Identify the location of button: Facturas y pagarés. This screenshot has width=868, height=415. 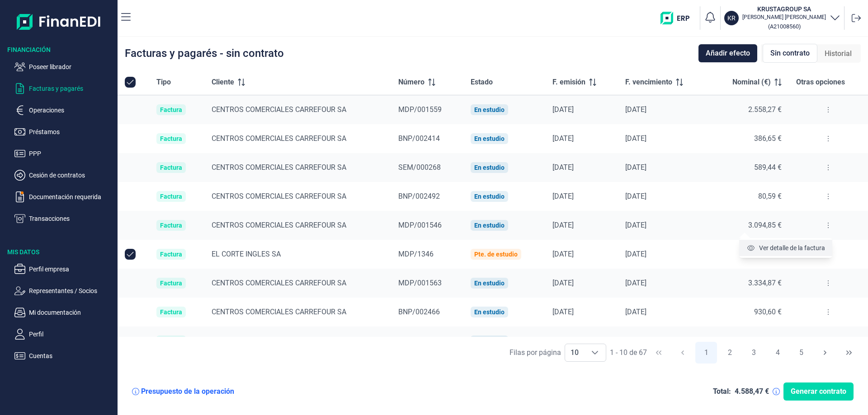
(64, 89).